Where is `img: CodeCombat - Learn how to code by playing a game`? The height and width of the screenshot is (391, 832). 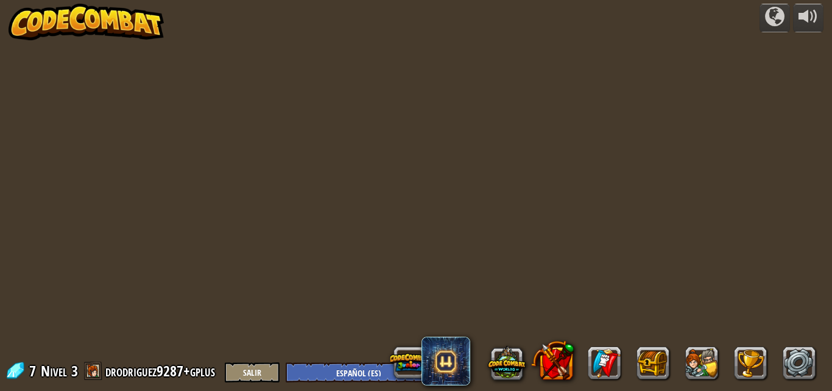 img: CodeCombat - Learn how to code by playing a game is located at coordinates (87, 22).